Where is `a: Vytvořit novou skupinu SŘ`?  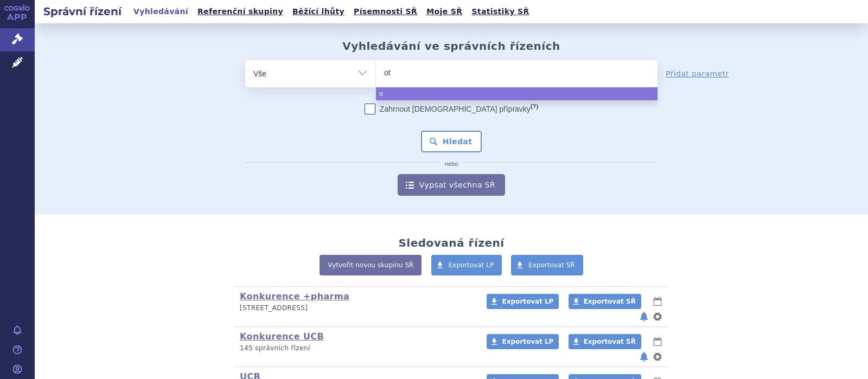 a: Vytvořit novou skupinu SŘ is located at coordinates (370, 265).